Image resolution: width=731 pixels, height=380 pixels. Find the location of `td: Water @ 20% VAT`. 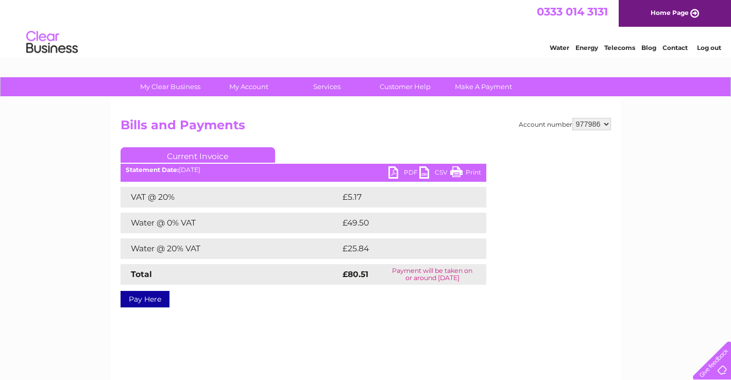

td: Water @ 20% VAT is located at coordinates (230, 249).